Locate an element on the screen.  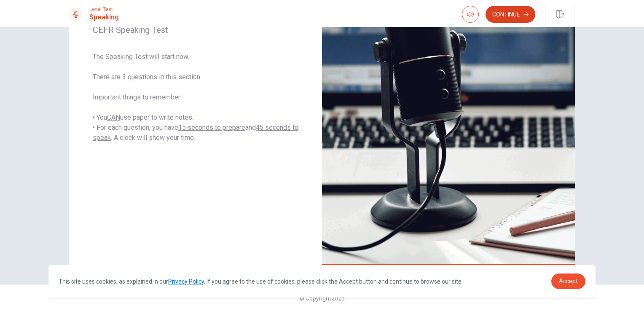
a: dismiss cookie message is located at coordinates (568, 281).